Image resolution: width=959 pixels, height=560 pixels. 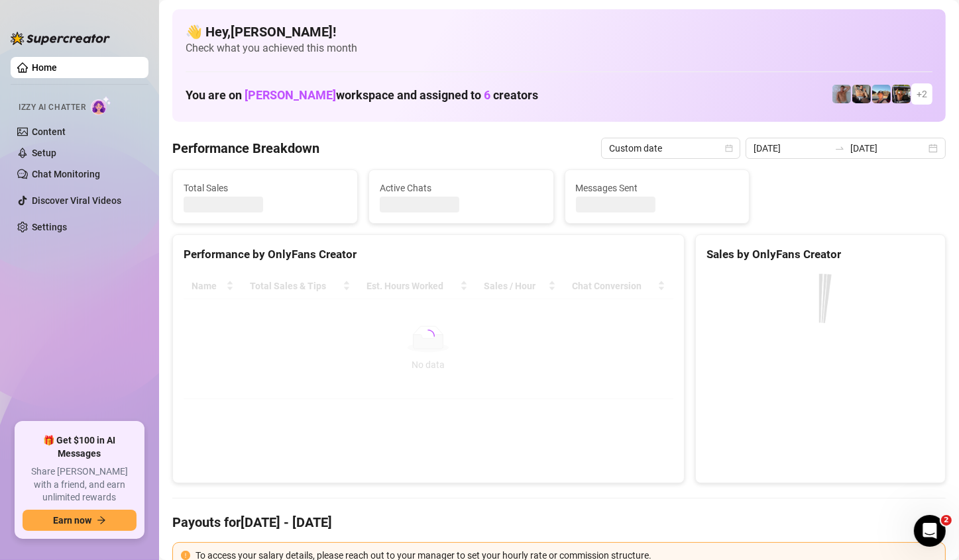 I want to click on span: Total Sales, so click(x=265, y=188).